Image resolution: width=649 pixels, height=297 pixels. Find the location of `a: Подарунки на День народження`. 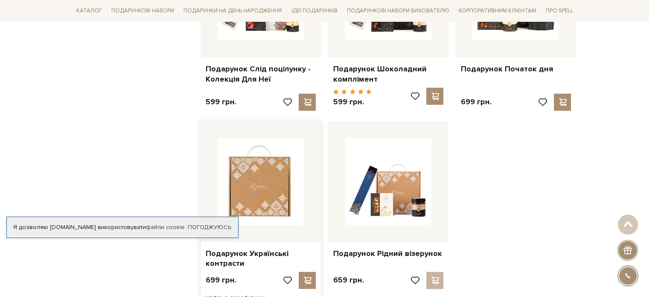

a: Подарунки на День народження is located at coordinates (233, 11).